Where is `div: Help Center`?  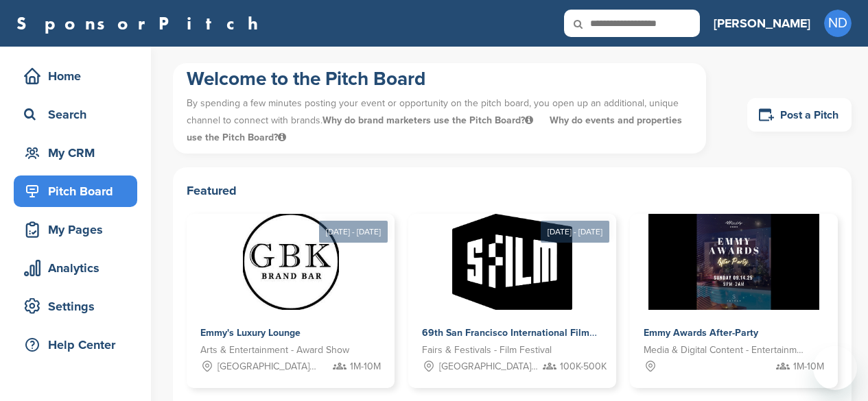 div: Help Center is located at coordinates (79, 345).